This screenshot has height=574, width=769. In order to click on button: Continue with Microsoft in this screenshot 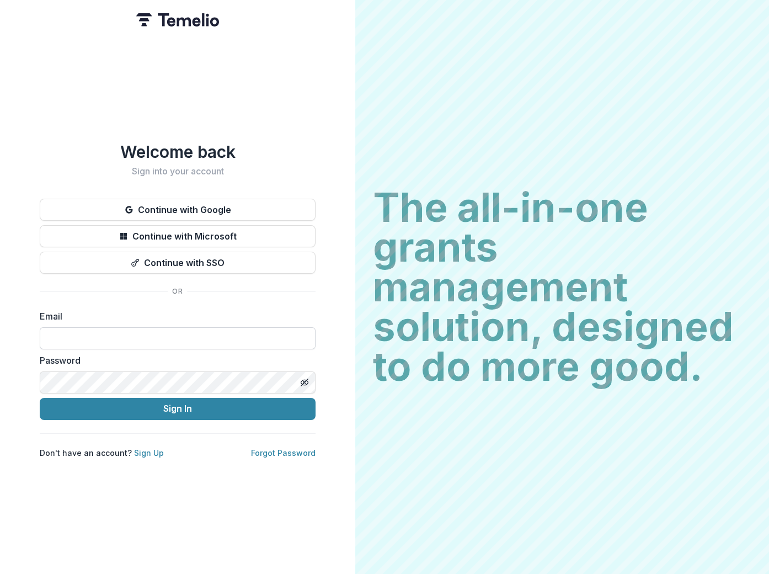, I will do `click(178, 236)`.